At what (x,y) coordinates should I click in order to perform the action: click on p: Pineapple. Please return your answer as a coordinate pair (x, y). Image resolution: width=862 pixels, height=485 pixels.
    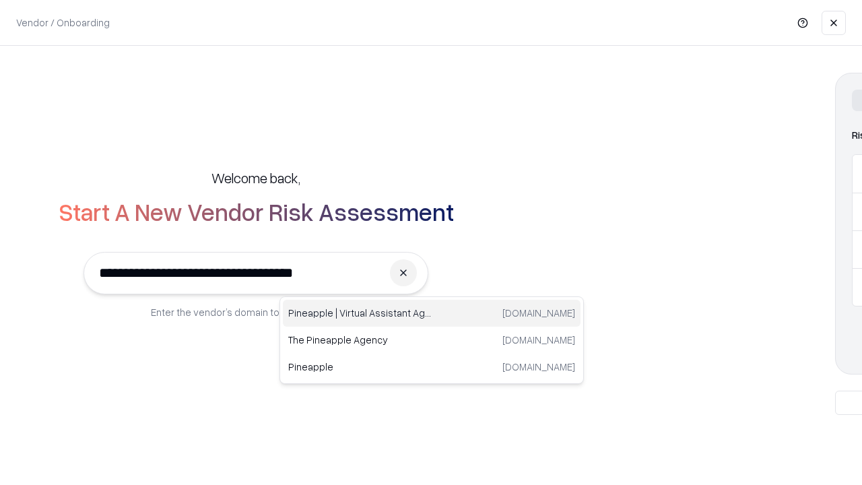
    Looking at the image, I should click on (359, 366).